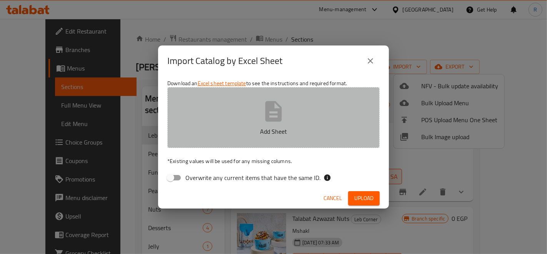  I want to click on p: Existing values will be used for any missing columns., so click(274, 161).